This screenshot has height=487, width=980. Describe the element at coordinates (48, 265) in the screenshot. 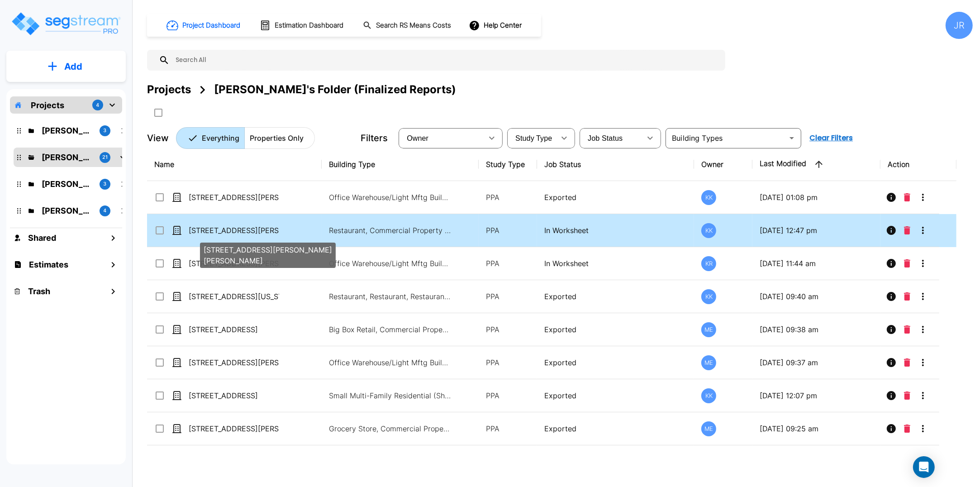

I see `h1: Estimates` at that location.